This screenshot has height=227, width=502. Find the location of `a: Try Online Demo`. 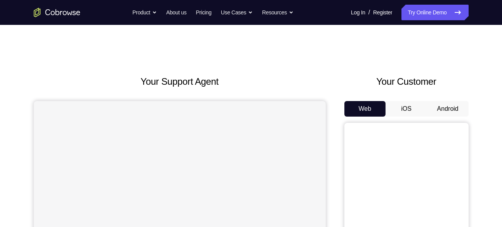

a: Try Online Demo is located at coordinates (435, 12).